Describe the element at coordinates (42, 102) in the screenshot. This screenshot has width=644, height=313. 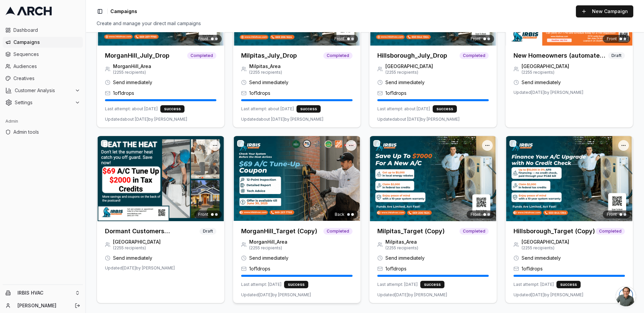
I see `button: Settings` at that location.